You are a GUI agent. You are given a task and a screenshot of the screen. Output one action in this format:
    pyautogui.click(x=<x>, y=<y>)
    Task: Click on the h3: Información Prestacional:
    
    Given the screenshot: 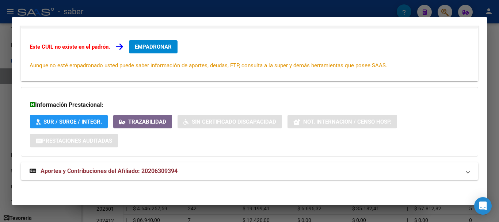 What is the action you would take?
    pyautogui.click(x=249, y=105)
    